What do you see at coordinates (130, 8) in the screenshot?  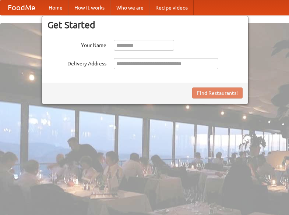 I see `a: Who we are` at bounding box center [130, 8].